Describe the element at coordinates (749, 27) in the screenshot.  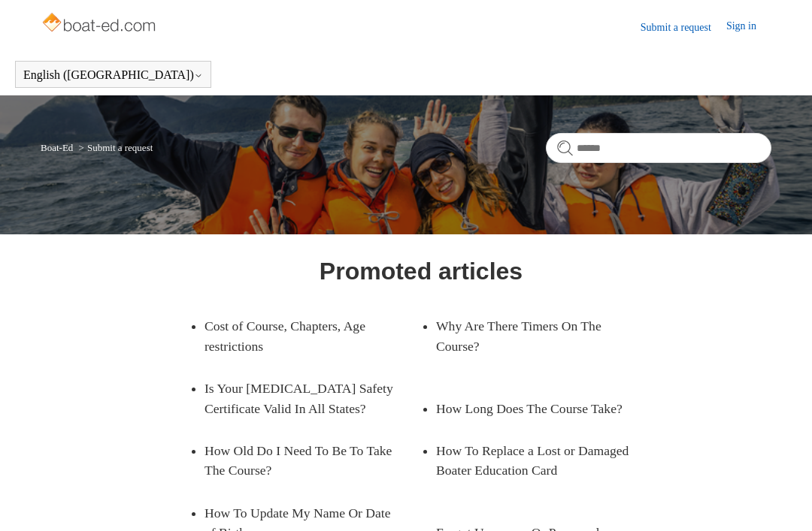
I see `a: Sign in` at that location.